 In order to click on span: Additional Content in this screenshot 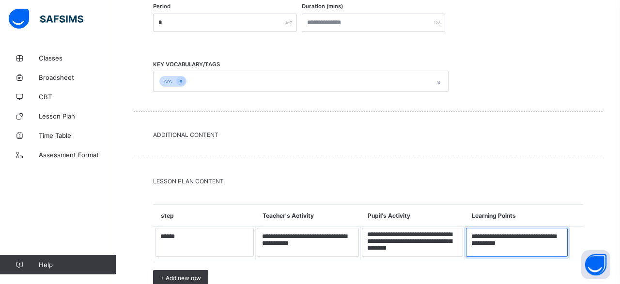, I will do `click(368, 135)`.